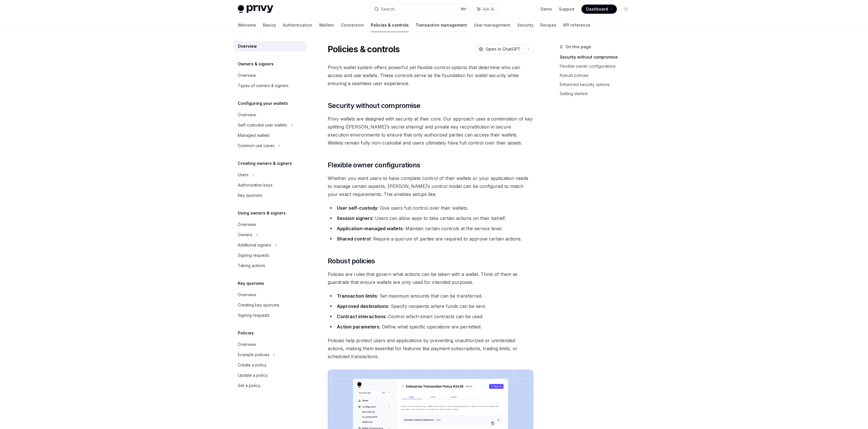  Describe the element at coordinates (254, 135) in the screenshot. I see `div: Managed wallets` at that location.